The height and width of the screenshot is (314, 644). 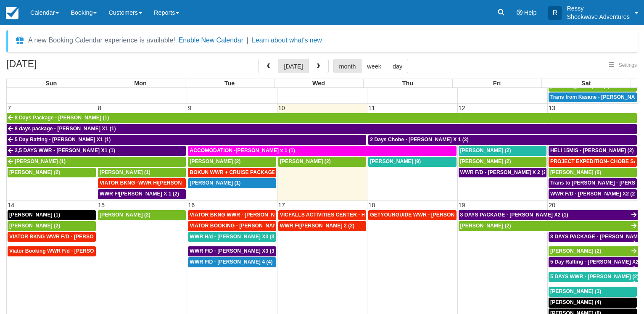 What do you see at coordinates (191, 205) in the screenshot?
I see `span: 16` at bounding box center [191, 205].